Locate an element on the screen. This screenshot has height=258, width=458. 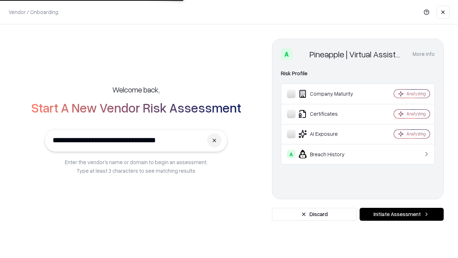
div: Breach History is located at coordinates (330, 154).